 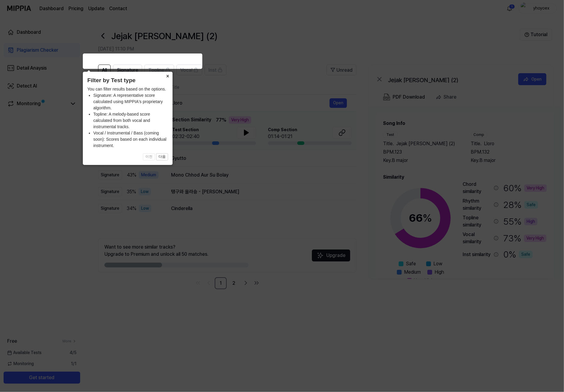 I want to click on li: Vocal / Instrumental / Bass (coming soon): Scores based on each individual instrument., so click(x=131, y=139).